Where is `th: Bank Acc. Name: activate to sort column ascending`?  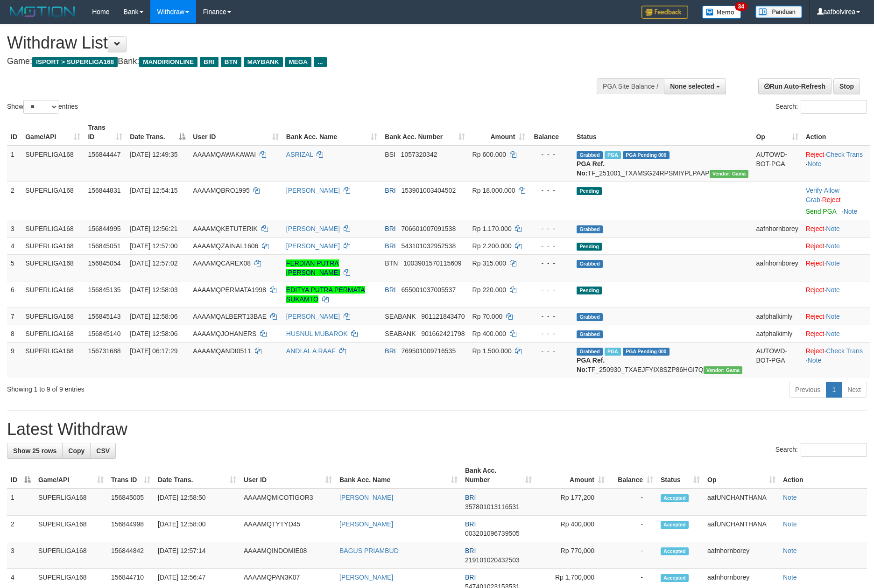
th: Bank Acc. Name: activate to sort column ascending is located at coordinates (399, 475).